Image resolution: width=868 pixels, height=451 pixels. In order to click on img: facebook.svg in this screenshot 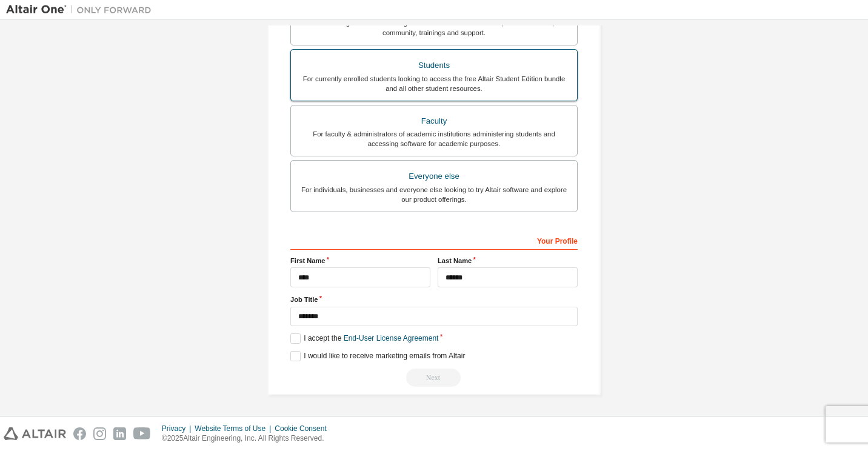, I will do `click(79, 433)`.